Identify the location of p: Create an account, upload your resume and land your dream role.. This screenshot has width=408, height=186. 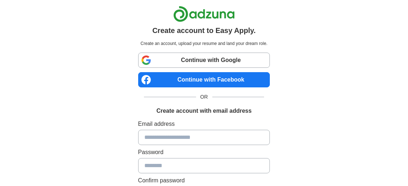
(204, 43).